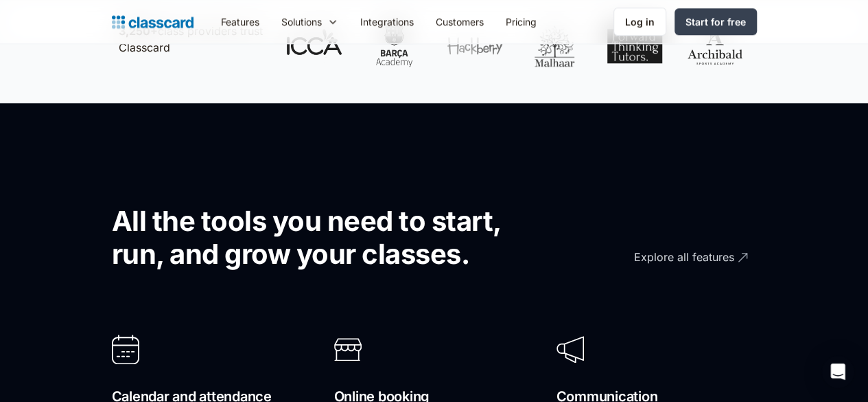 The image size is (868, 402). Describe the element at coordinates (387, 21) in the screenshot. I see `a: Integrations` at that location.